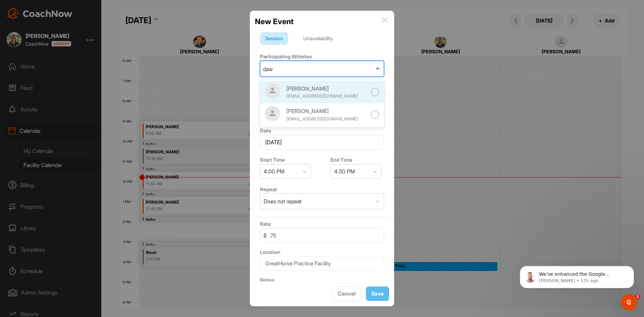 This screenshot has width=644, height=317. I want to click on img: default-ef6cabf814de5a2bf16c804365e32c732080f9872bdf737d349900a9daf73cf9.png, so click(272, 90).